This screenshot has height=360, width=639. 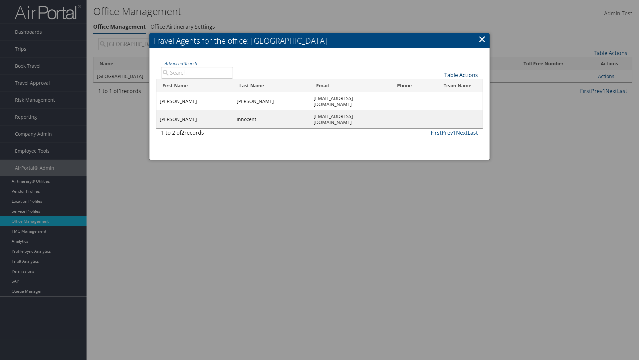 What do you see at coordinates (272, 119) in the screenshot?
I see `td: Innocent` at bounding box center [272, 119].